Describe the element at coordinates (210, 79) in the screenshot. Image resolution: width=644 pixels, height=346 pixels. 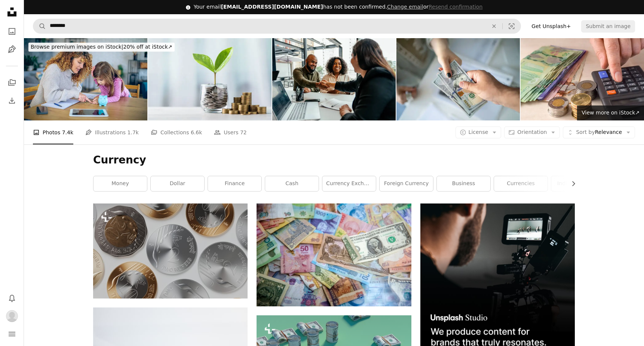
I see `img: Glass jar filled with coins and a small seedling in the center, with stacks of coins arranged fro...` at that location.